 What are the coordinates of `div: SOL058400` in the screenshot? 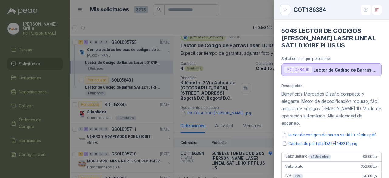 It's located at (298, 70).